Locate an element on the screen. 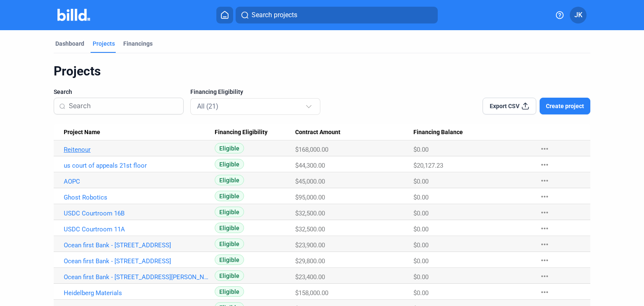 This screenshot has width=644, height=306. div: Financings is located at coordinates (138, 44).